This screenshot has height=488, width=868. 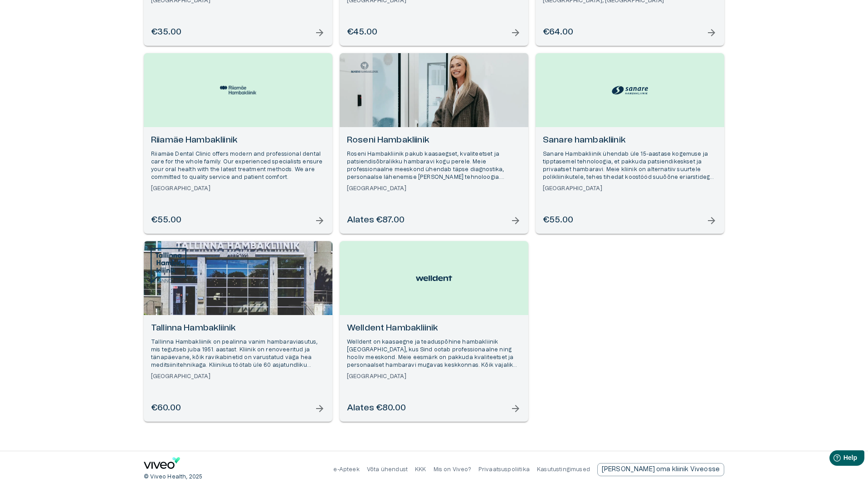 I want to click on h6: Alates €80.00, so click(x=376, y=408).